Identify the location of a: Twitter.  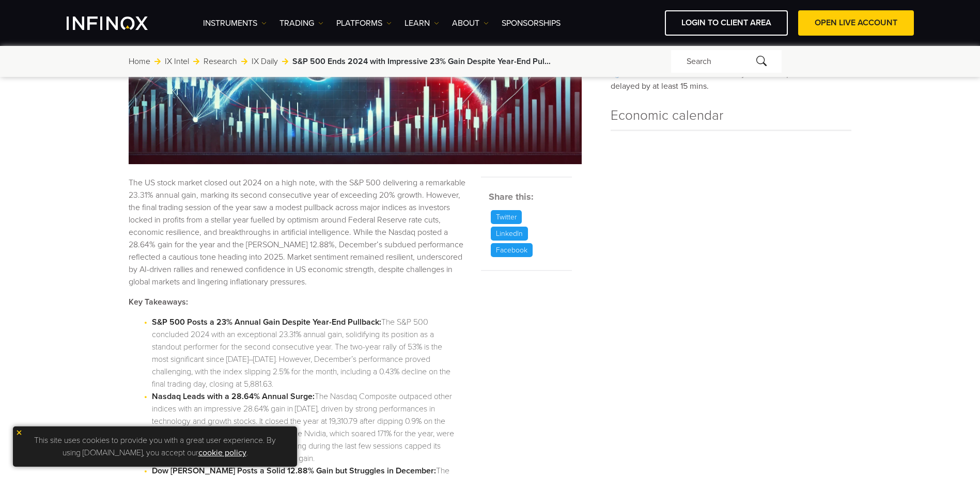
(506, 217).